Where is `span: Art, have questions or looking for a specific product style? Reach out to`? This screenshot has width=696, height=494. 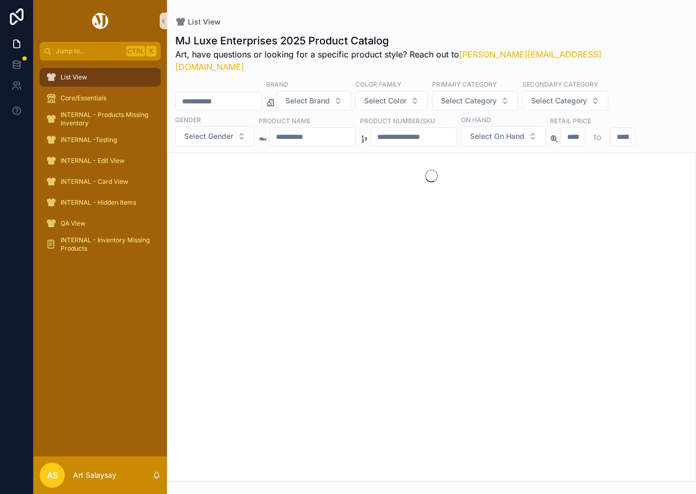 span: Art, have questions or looking for a specific product style? Reach out to is located at coordinates (393, 61).